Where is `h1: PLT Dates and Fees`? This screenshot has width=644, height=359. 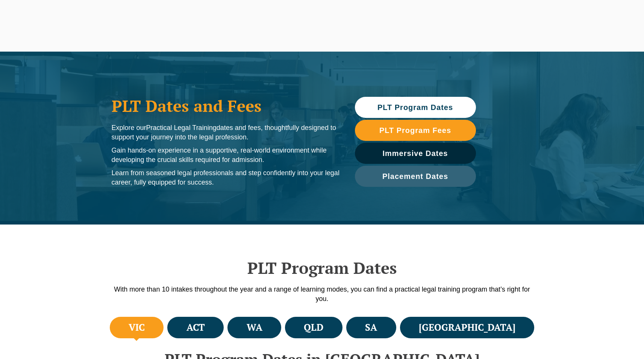
h1: PLT Dates and Fees is located at coordinates (226, 106).